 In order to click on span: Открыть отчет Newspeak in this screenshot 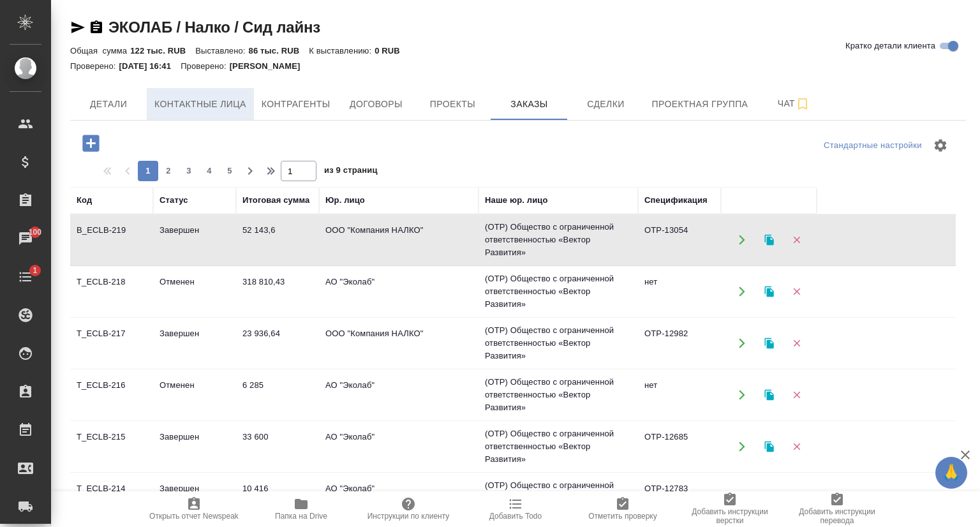, I will do `click(194, 516)`.